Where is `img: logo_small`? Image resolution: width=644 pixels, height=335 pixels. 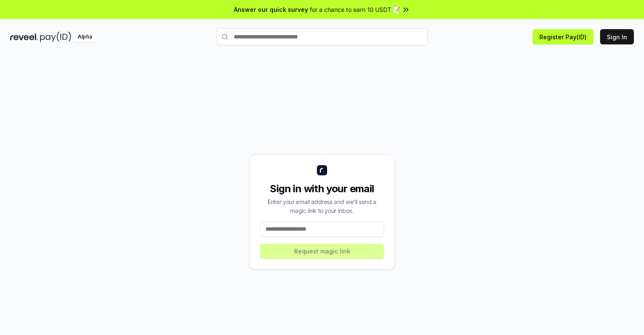
img: logo_small is located at coordinates (322, 170).